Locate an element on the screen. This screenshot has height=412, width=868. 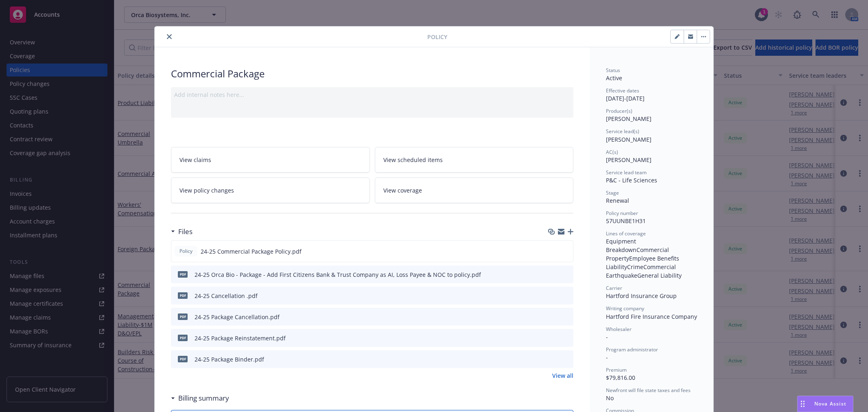
div: 24-25 Package Cancellation.pdf is located at coordinates (237, 317).